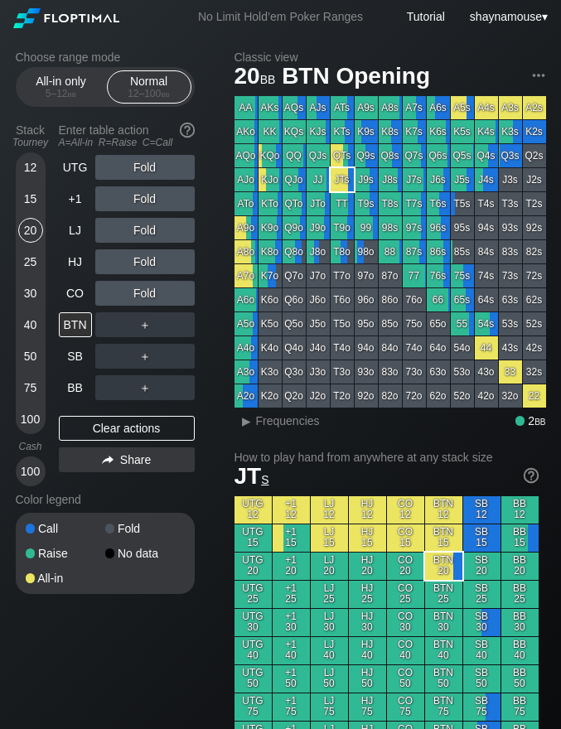 The width and height of the screenshot is (561, 729). I want to click on div: 43s, so click(510, 348).